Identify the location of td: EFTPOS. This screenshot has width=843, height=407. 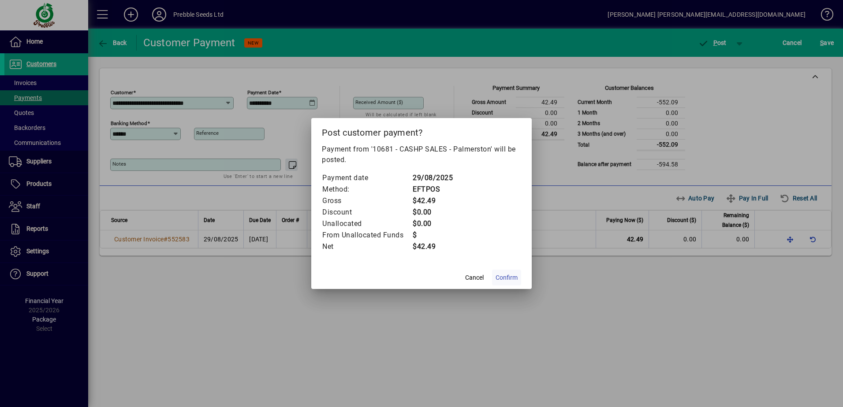
(433, 190).